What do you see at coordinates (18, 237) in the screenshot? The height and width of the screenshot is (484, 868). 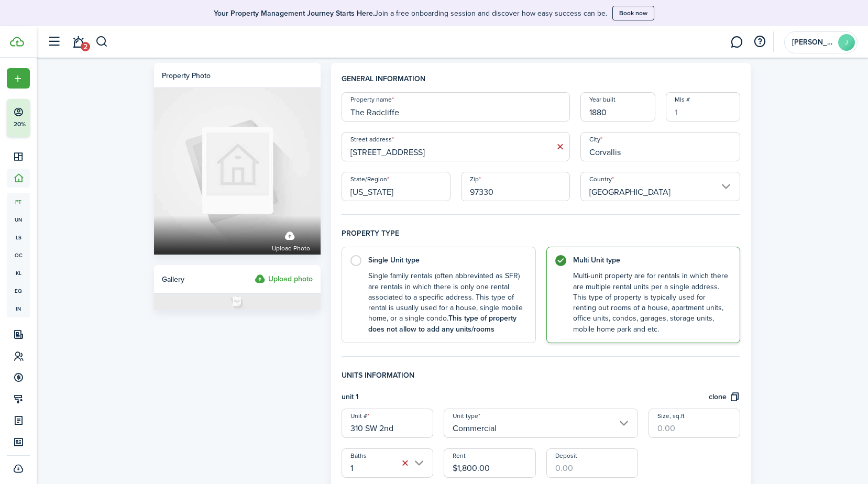 I see `a: ls` at bounding box center [18, 237].